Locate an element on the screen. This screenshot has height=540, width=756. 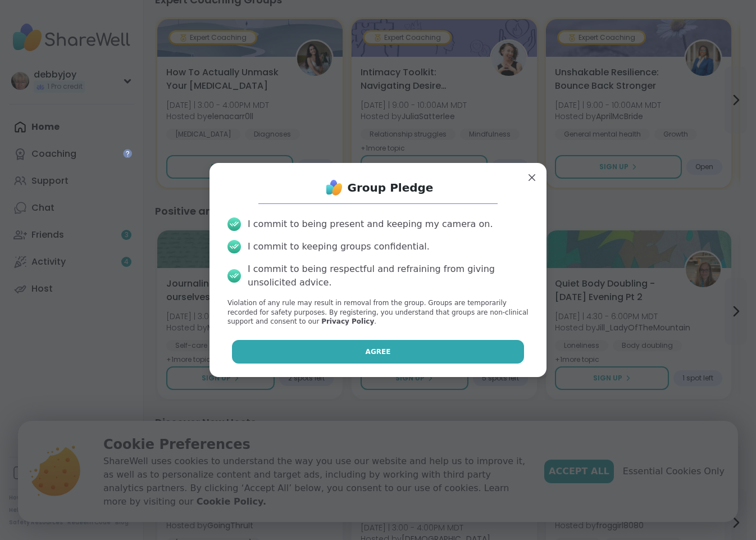
h1: Group Pledge is located at coordinates (390, 187).